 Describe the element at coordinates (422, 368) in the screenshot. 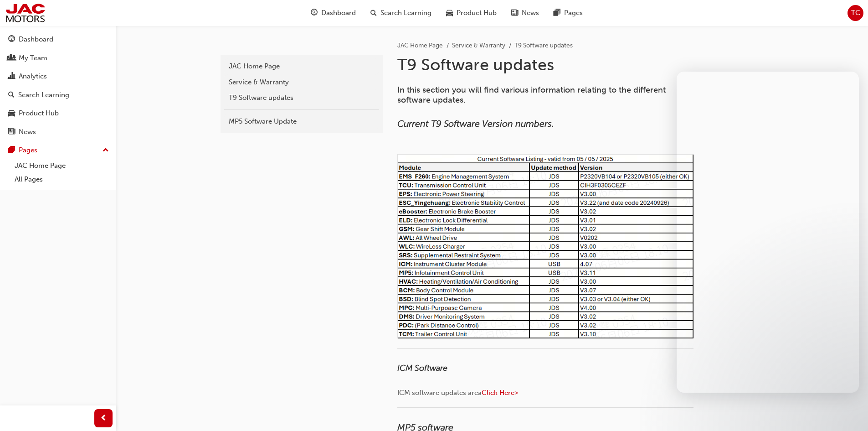

I see `span: ICM Software` at that location.